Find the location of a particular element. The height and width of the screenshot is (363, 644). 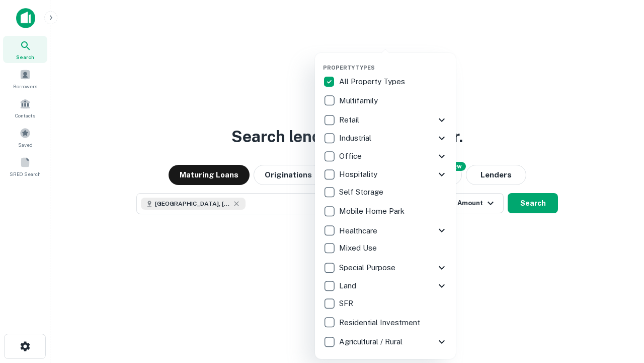

div: Land is located at coordinates (385, 286).